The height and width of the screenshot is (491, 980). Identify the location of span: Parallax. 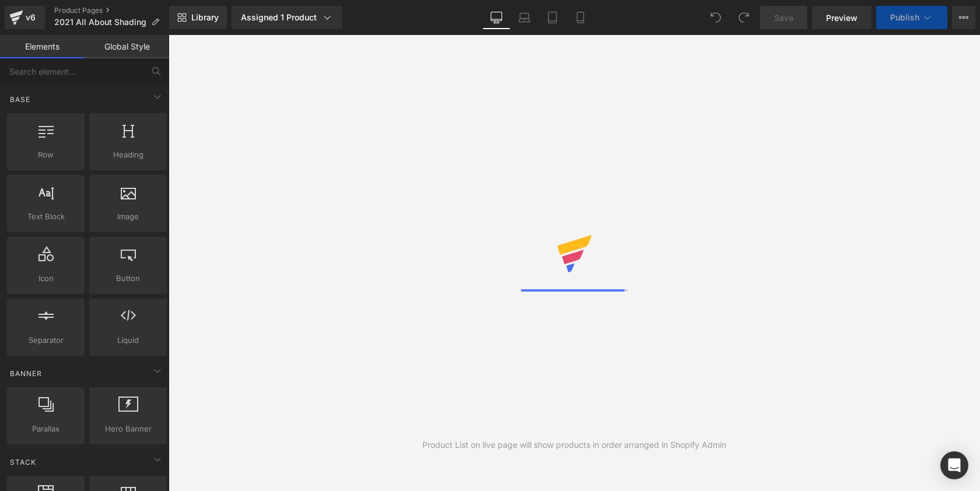
(45, 429).